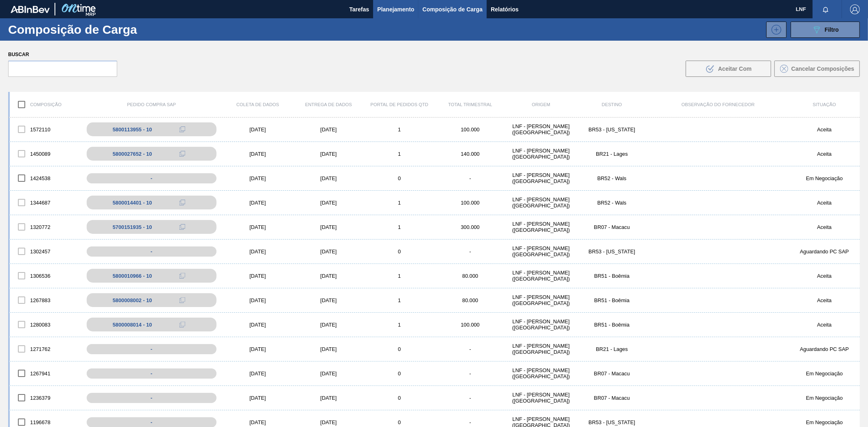  What do you see at coordinates (826, 9) in the screenshot?
I see `button: Notificações` at bounding box center [826, 9].